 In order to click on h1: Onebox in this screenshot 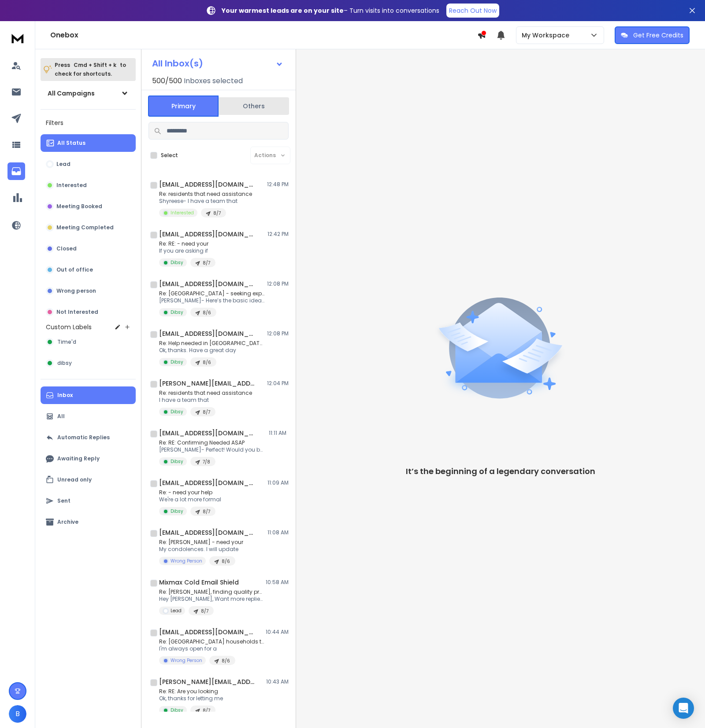, I will do `click(263, 36)`.